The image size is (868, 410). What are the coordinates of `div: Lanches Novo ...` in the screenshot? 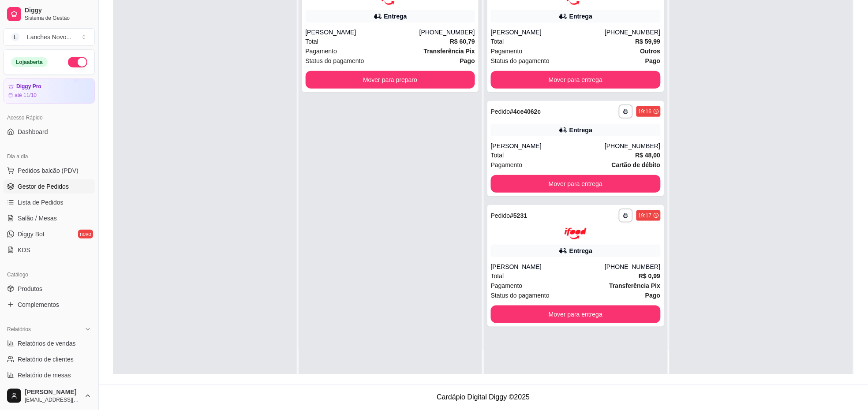 It's located at (49, 37).